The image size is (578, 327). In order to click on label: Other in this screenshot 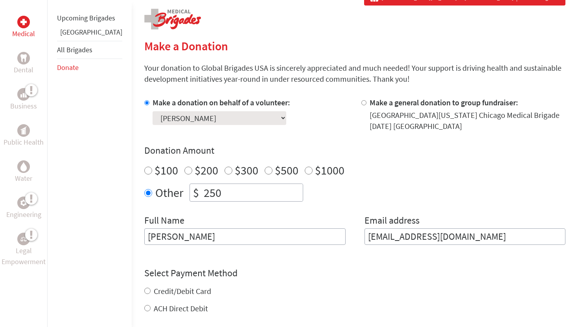, I will do `click(169, 193)`.